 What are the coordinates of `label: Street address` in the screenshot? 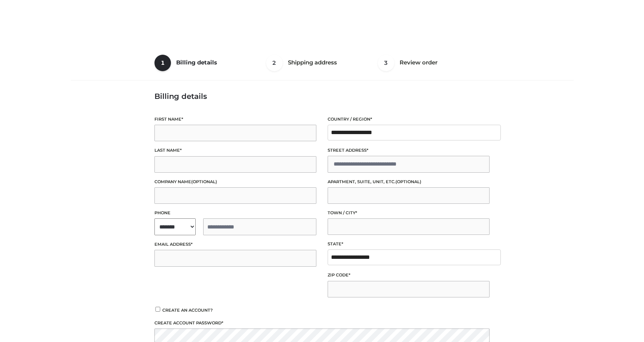 It's located at (409, 150).